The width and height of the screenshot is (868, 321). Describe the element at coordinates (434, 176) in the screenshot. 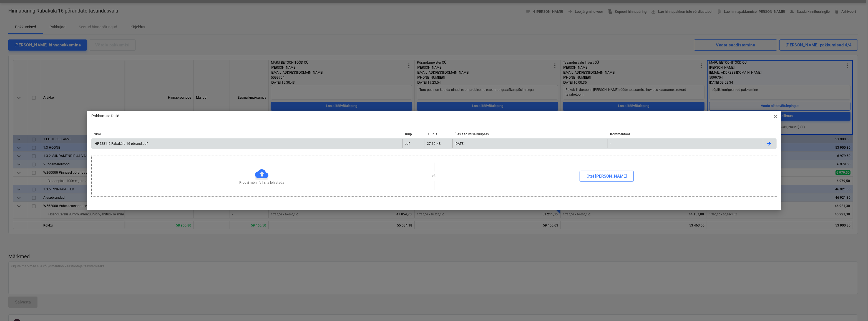

I see `p: või` at that location.